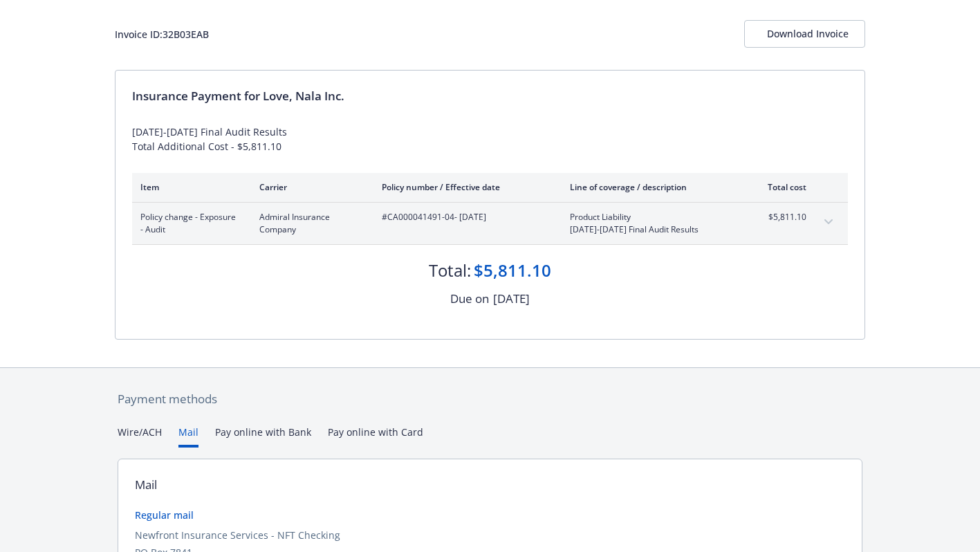  I want to click on div: Insurance Payment for Love, Nala Inc., so click(490, 96).